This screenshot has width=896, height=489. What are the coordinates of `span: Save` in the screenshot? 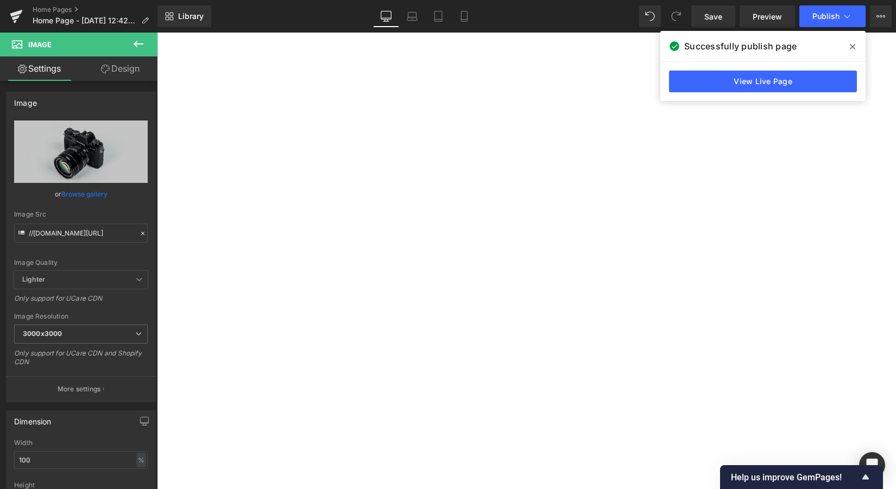 It's located at (713, 16).